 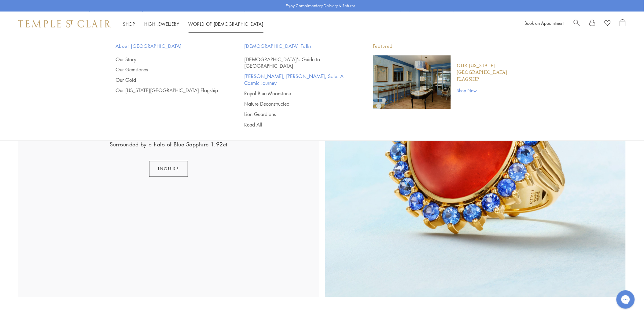 I want to click on a: Read All, so click(x=296, y=125).